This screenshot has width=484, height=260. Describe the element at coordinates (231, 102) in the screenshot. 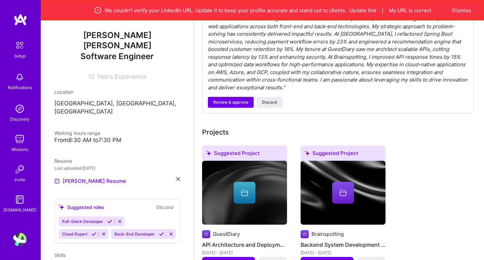

I see `button: Review & approve` at that location.